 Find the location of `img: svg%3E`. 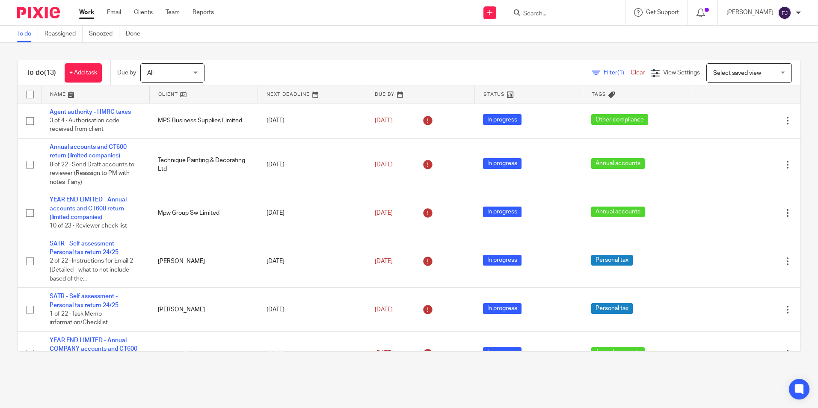

img: svg%3E is located at coordinates (784, 13).